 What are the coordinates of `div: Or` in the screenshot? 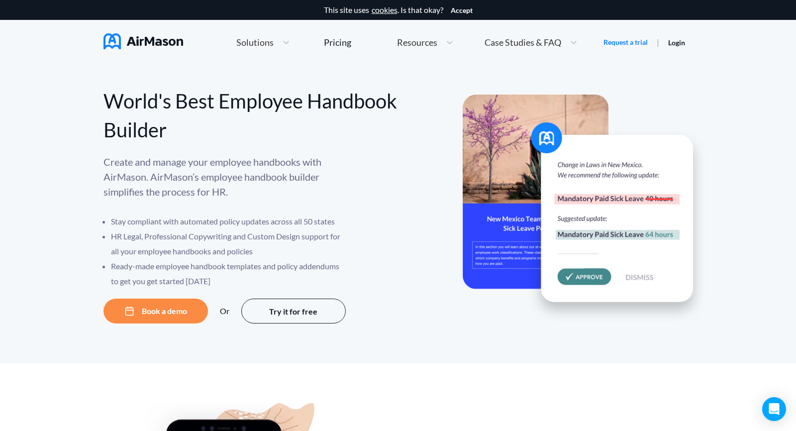 It's located at (224, 311).